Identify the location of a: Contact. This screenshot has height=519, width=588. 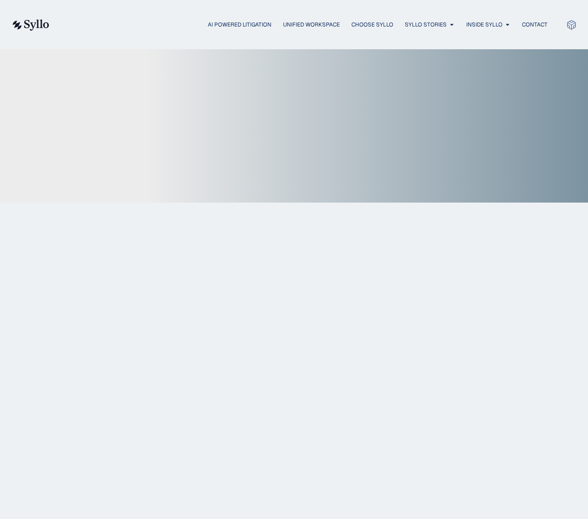
(534, 25).